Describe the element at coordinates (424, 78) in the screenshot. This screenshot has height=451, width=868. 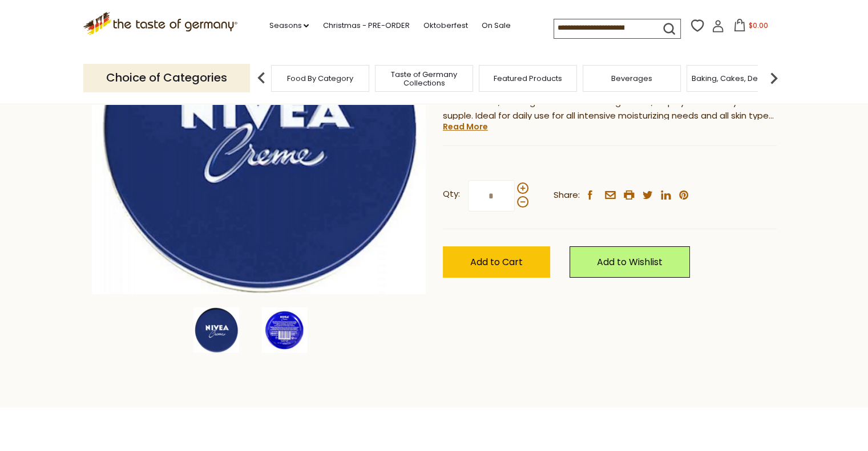
I see `span: Taste of Germany Collections` at that location.